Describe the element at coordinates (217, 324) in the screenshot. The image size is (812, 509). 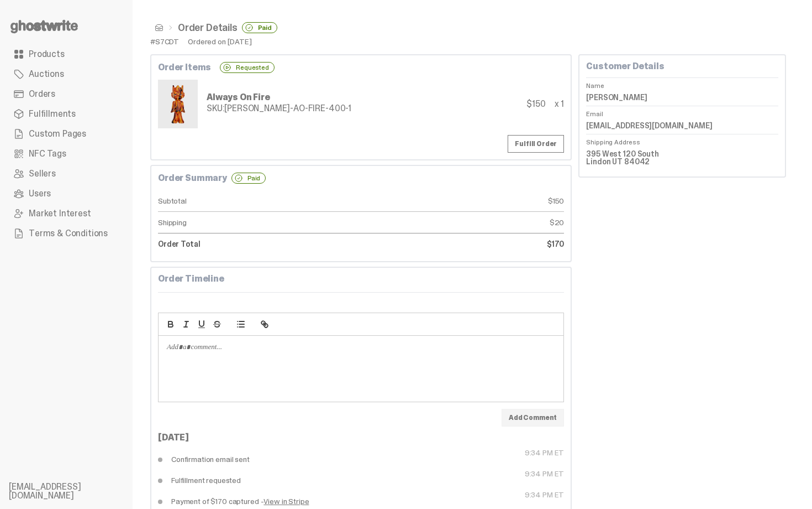
I see `button: strike` at that location.